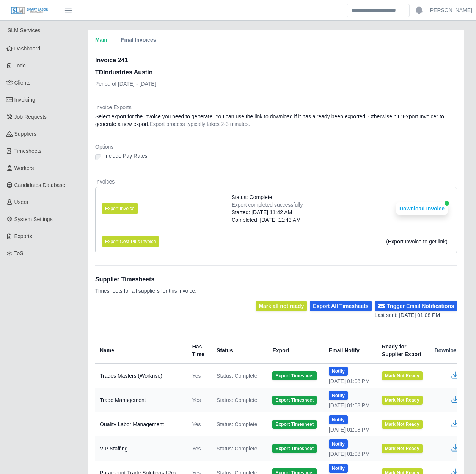 Image resolution: width=476 pixels, height=474 pixels. Describe the element at coordinates (200, 124) in the screenshot. I see `span: Export process typically takes 2-3 minutes.` at that location.